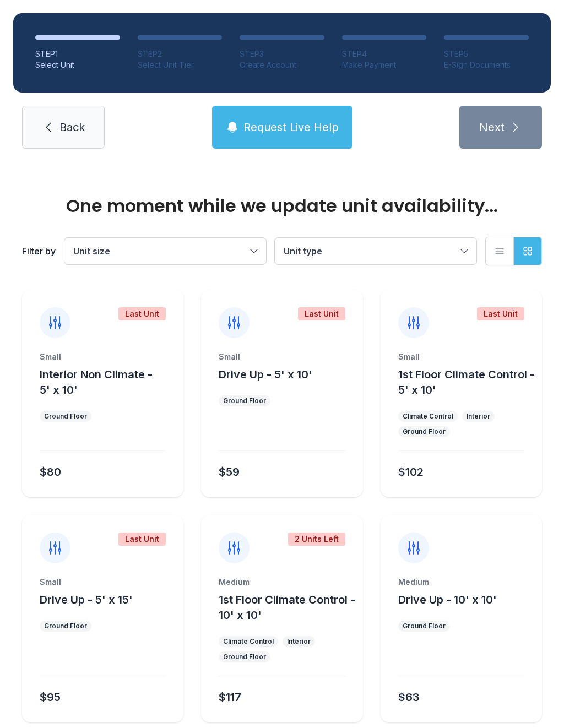 The image size is (564, 728). What do you see at coordinates (230, 697) in the screenshot?
I see `div: $117` at bounding box center [230, 697].